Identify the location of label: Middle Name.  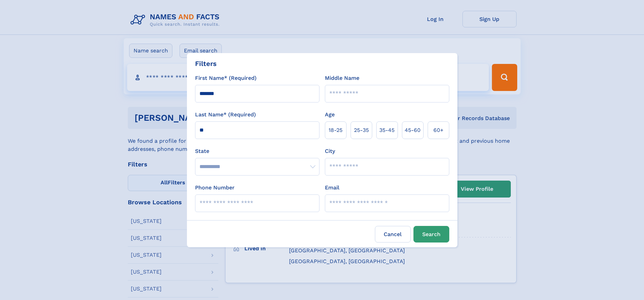
(342, 78).